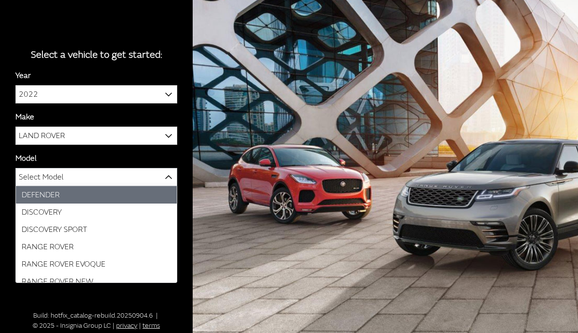 The width and height of the screenshot is (578, 333). I want to click on a: terms, so click(151, 326).